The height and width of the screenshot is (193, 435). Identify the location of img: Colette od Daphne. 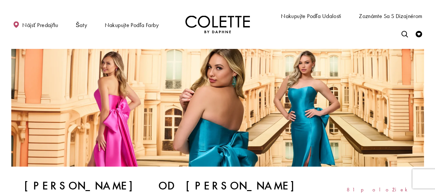
(218, 25).